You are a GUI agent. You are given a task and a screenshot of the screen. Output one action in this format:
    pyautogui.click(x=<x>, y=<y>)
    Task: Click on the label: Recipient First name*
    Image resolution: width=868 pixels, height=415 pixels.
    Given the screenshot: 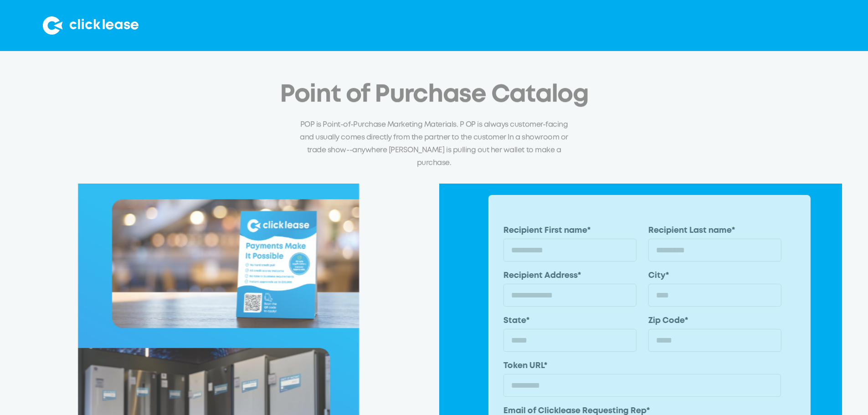 What is the action you would take?
    pyautogui.click(x=570, y=230)
    